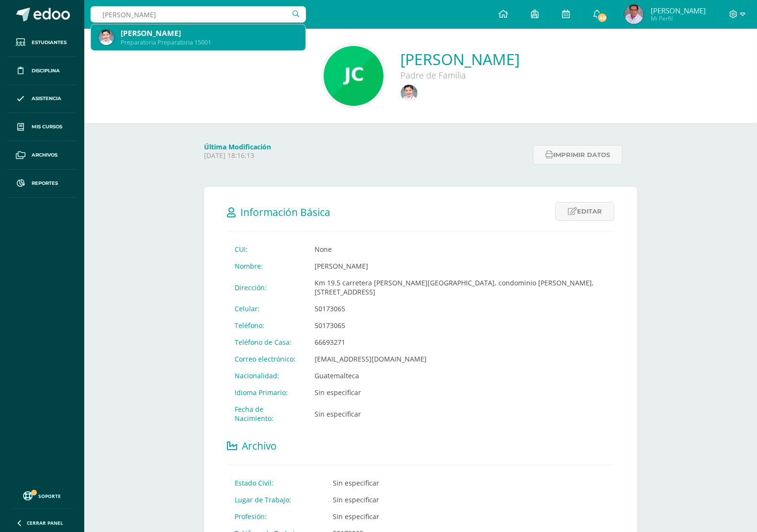 The width and height of the screenshot is (757, 532). What do you see at coordinates (267, 249) in the screenshot?
I see `td: CUI:` at bounding box center [267, 249].